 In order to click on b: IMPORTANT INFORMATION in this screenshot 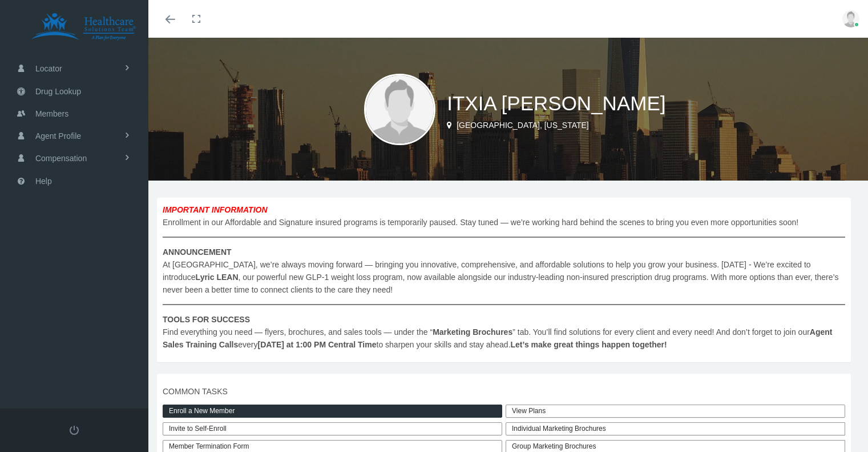, I will do `click(215, 210)`.